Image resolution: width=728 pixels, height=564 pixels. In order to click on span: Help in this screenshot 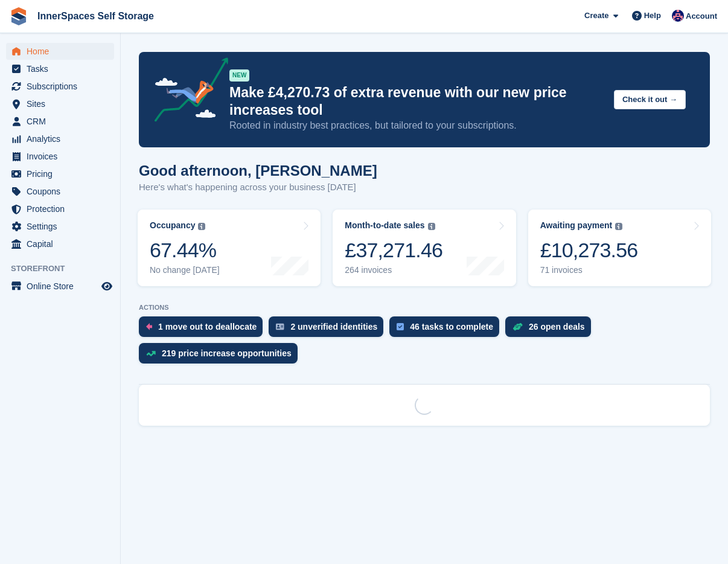, I will do `click(653, 16)`.